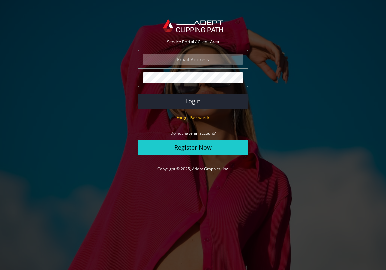 The width and height of the screenshot is (386, 270). Describe the element at coordinates (193, 26) in the screenshot. I see `img: Adept Graphics` at that location.